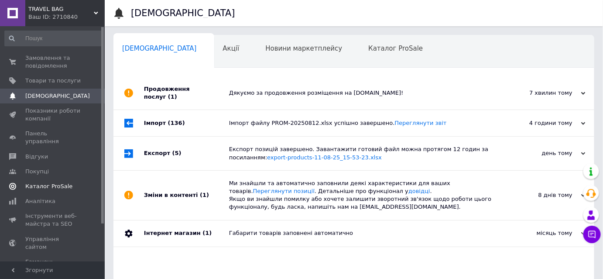 The height and width of the screenshot is (279, 603). What do you see at coordinates (40, 201) in the screenshot?
I see `span: Аналітика` at bounding box center [40, 201].